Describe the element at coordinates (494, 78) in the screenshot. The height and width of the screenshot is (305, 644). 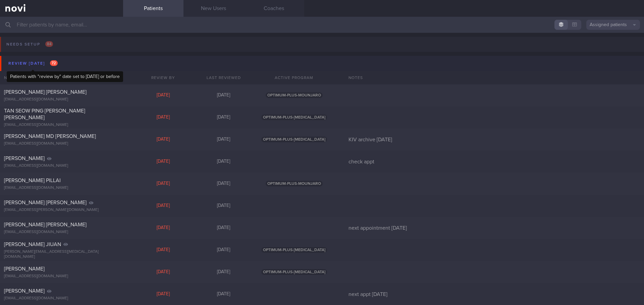
I see `div: Notes` at that location.